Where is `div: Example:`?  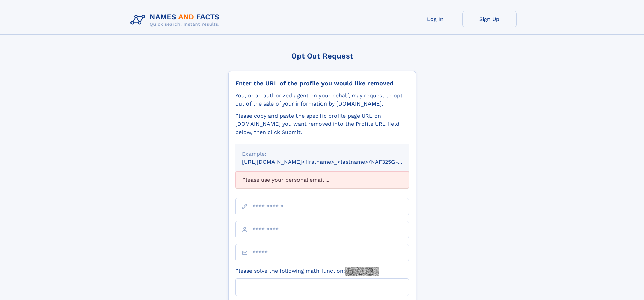
div: Example: is located at coordinates (322, 154).